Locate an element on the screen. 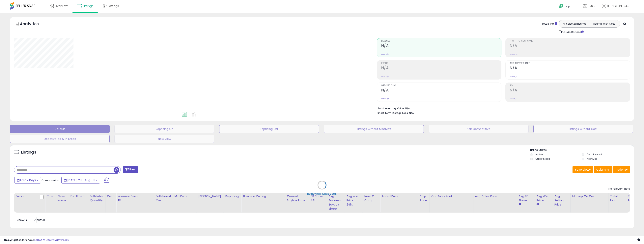 This screenshot has width=644, height=244. button: Listings With Cost is located at coordinates (604, 24).